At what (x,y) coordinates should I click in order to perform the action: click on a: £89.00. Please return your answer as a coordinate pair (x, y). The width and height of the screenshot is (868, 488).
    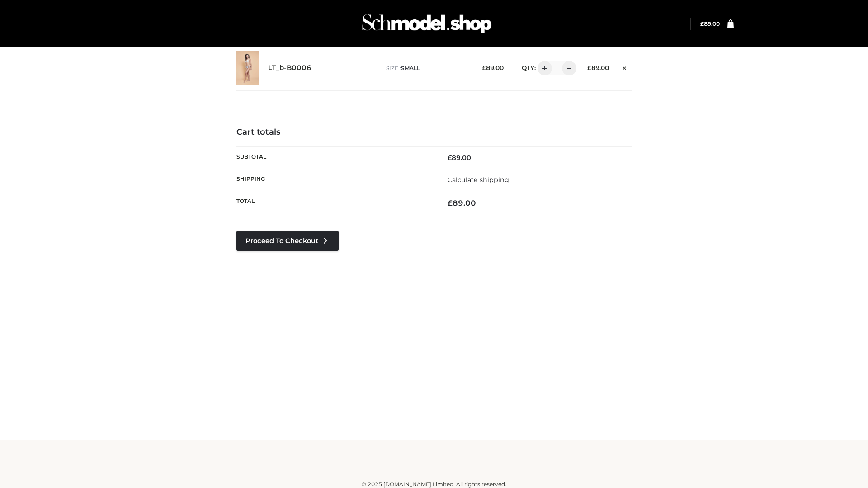
    Looking at the image, I should click on (709, 24).